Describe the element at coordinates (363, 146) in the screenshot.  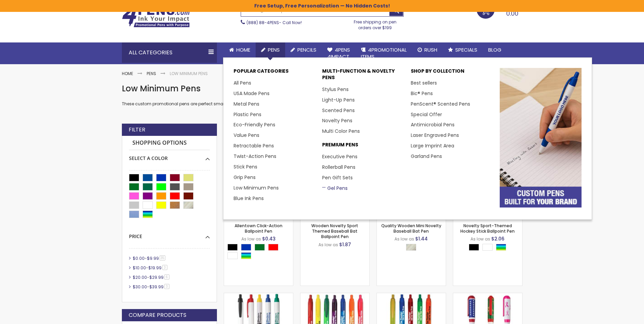
I see `p: Premium Pens` at that location.